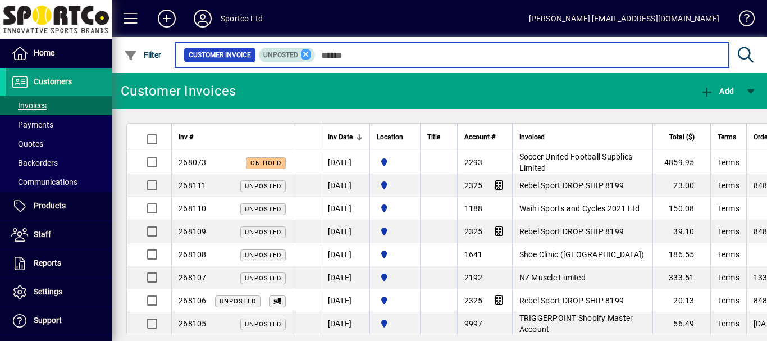 Image resolution: width=767 pixels, height=341 pixels. What do you see at coordinates (48, 320) in the screenshot?
I see `span: Support` at bounding box center [48, 320].